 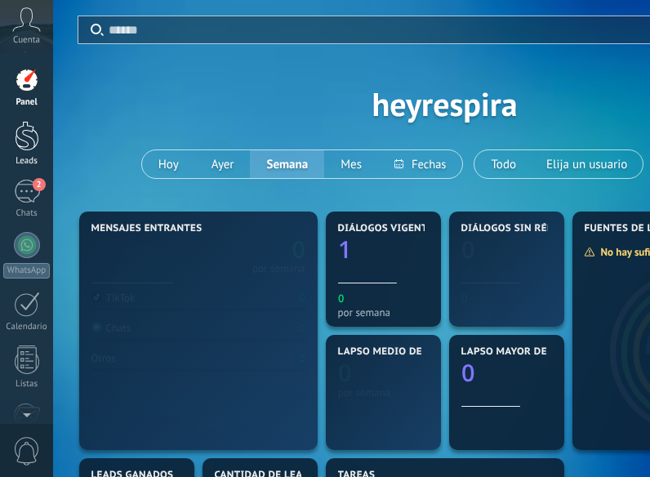 What do you see at coordinates (251, 249) in the screenshot?
I see `a: 0` at bounding box center [251, 249].